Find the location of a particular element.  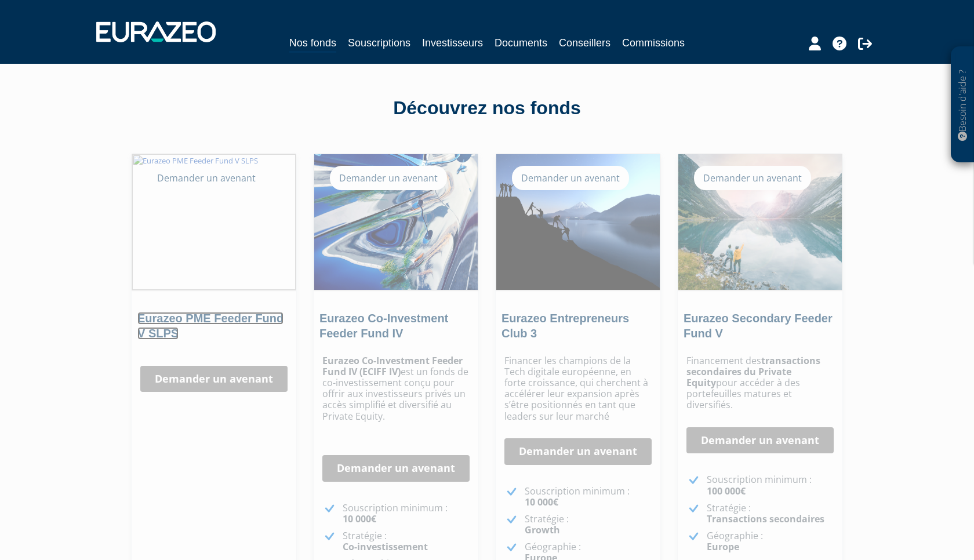

p: Financement des pour accéder à des portefeuilles matures et diversifiés. is located at coordinates (760, 383).